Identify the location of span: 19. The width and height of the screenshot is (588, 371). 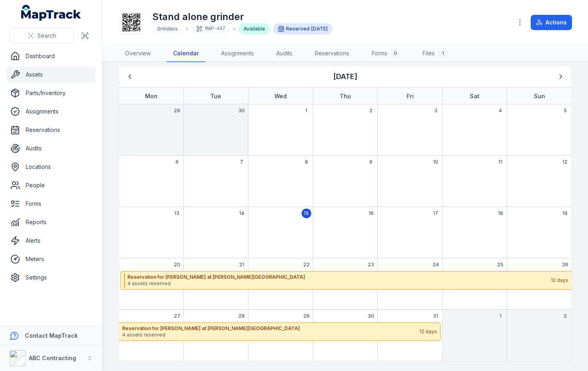
(565, 213).